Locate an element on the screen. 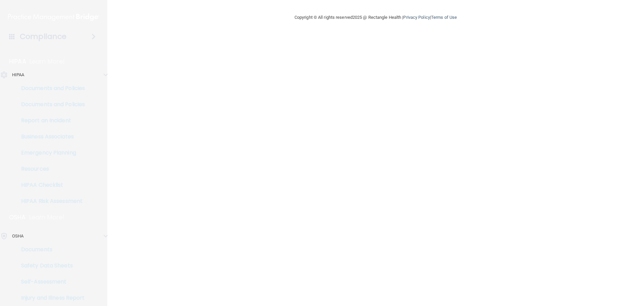 The width and height of the screenshot is (644, 306). p: Safety Data Sheets is located at coordinates (50, 265).